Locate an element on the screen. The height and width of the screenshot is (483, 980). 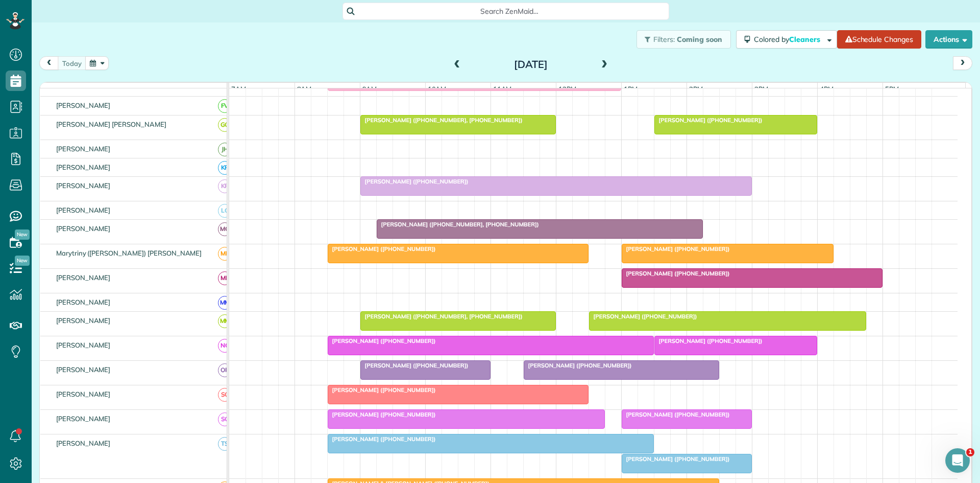
span: ML is located at coordinates (225, 278).